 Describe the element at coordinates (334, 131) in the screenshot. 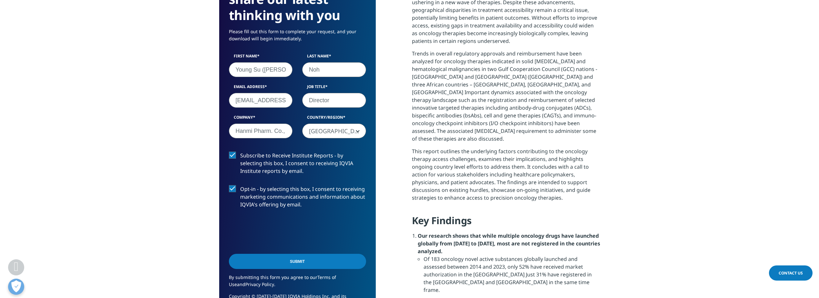

I see `span: South Korea` at that location.